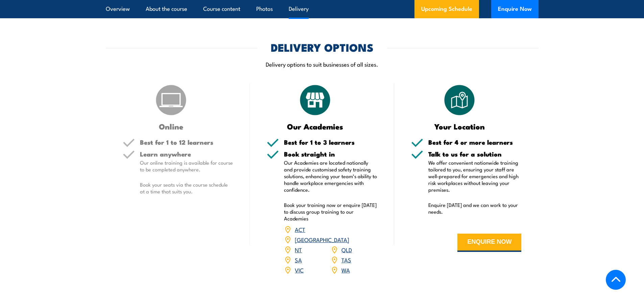  What do you see at coordinates (187, 154) in the screenshot?
I see `h5: Learn anywhere` at bounding box center [187, 154].